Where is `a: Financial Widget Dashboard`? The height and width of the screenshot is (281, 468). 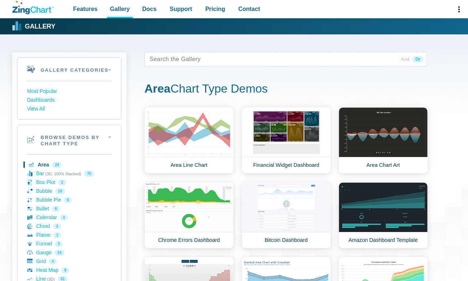
a: Financial Widget Dashboard is located at coordinates (286, 140).